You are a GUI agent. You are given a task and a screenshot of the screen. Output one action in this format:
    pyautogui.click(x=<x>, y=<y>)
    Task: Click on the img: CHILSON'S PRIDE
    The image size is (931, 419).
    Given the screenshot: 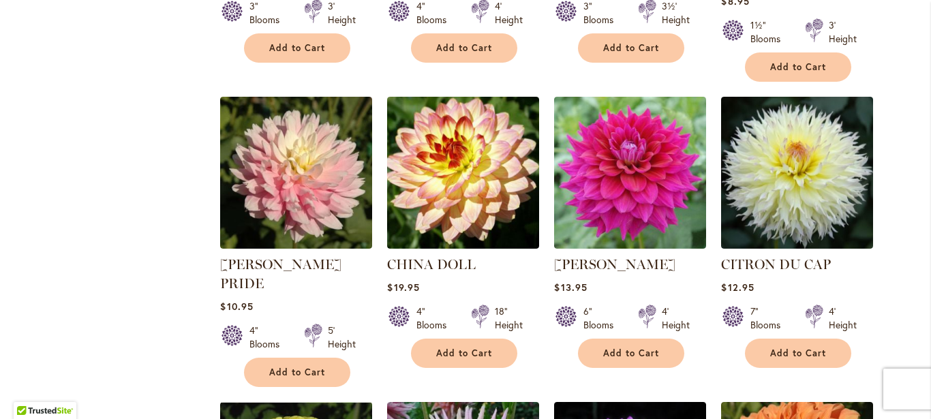 What is the action you would take?
    pyautogui.click(x=296, y=172)
    